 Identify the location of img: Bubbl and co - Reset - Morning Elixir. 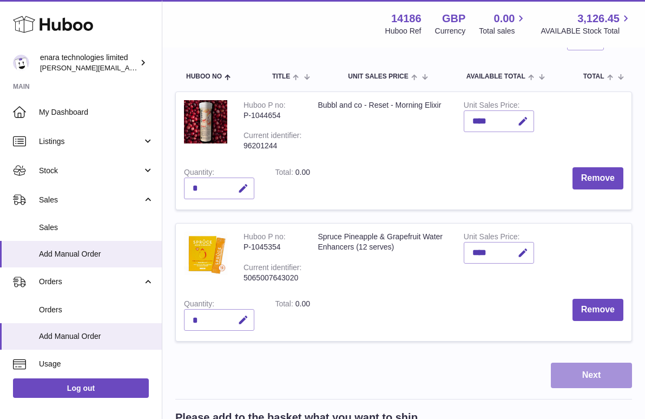
(205, 122).